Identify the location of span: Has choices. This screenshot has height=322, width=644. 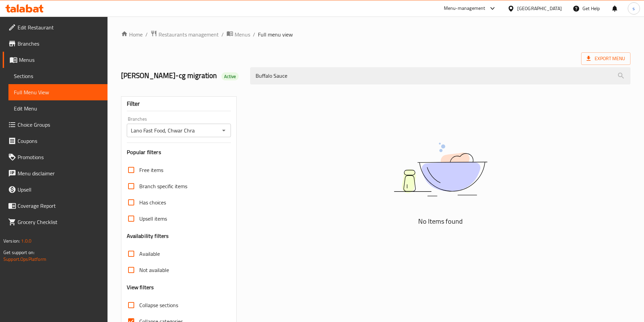
(153, 202).